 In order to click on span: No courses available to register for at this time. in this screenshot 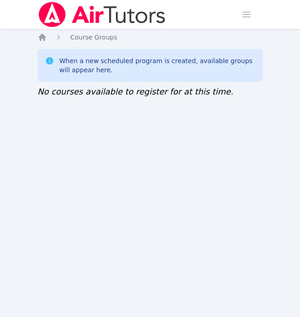, I will do `click(135, 91)`.